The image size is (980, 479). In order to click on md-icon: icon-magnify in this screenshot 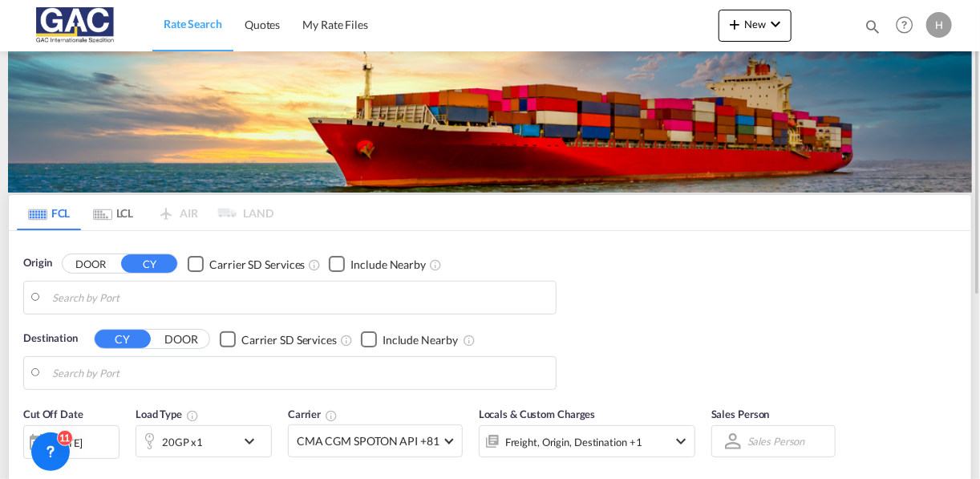, I will do `click(872, 27)`.